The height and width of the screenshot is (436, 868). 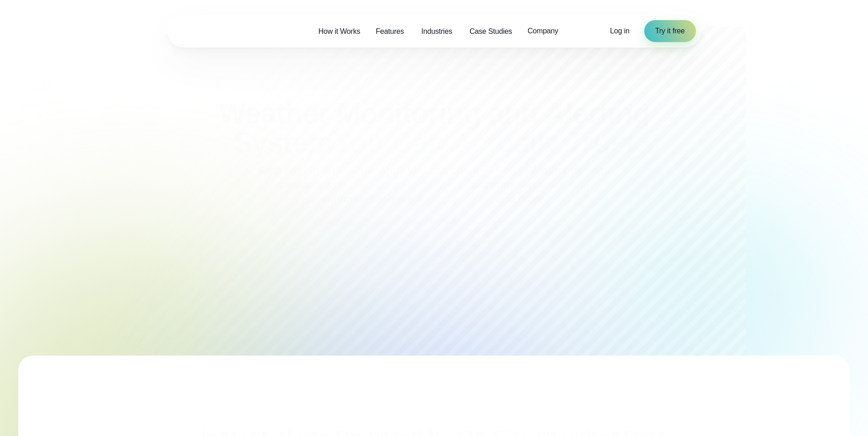 I want to click on span: Case Studies, so click(x=491, y=32).